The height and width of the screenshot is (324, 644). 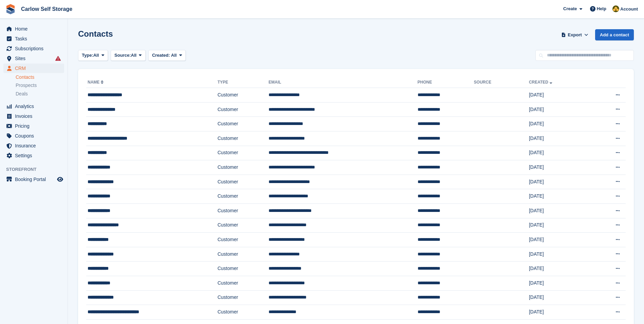 I want to click on h1: Contacts, so click(x=95, y=34).